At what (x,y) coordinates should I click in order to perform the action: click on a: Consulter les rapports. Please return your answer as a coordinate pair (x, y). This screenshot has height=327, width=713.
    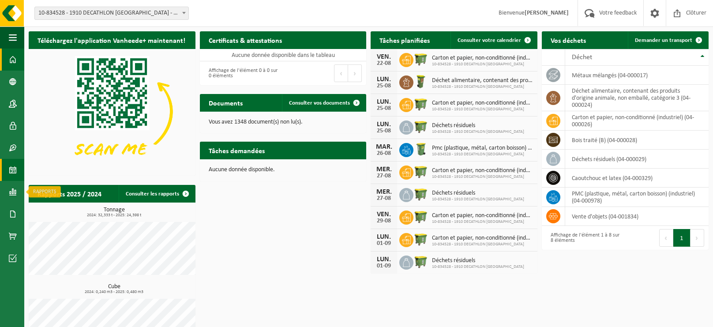
    Looking at the image, I should click on (157, 194).